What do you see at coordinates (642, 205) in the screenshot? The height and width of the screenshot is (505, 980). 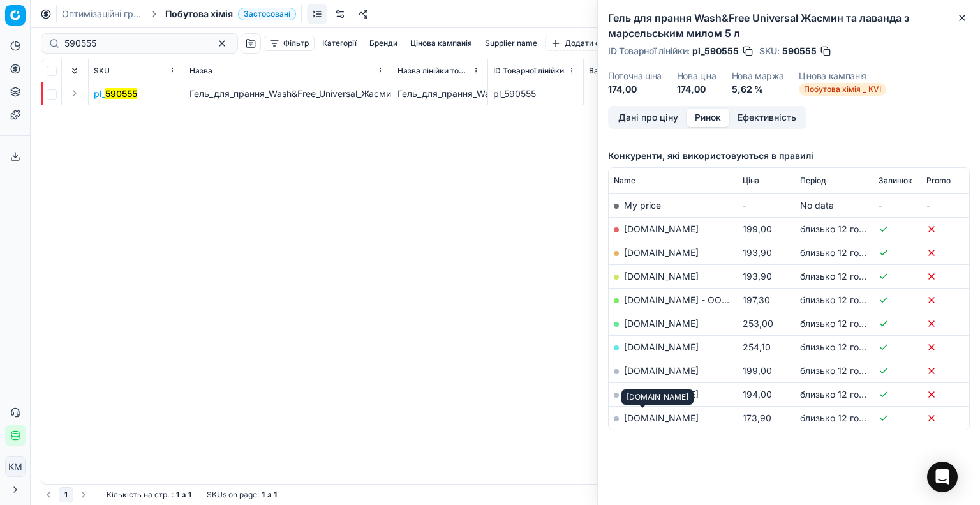 I see `span: My price` at bounding box center [642, 205].